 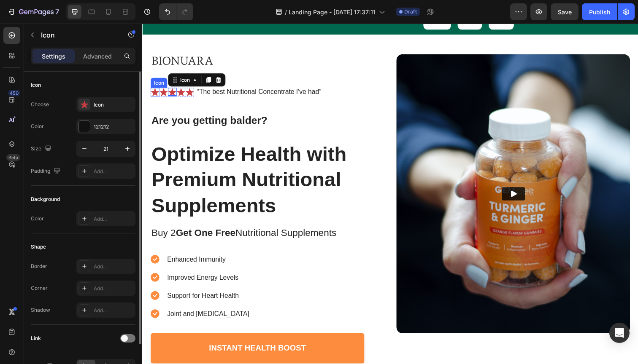 What do you see at coordinates (69, 98) in the screenshot?
I see `span: Are you getting balder?` at bounding box center [69, 98].